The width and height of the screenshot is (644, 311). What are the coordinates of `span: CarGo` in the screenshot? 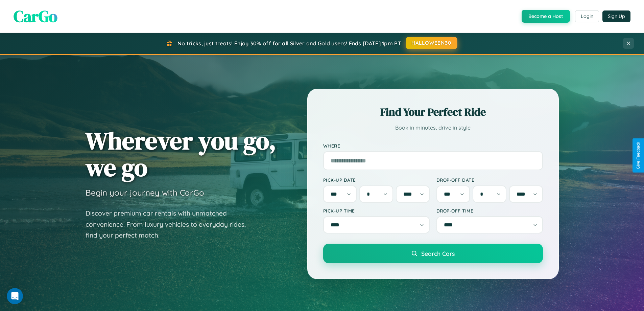 It's located at (35, 16).